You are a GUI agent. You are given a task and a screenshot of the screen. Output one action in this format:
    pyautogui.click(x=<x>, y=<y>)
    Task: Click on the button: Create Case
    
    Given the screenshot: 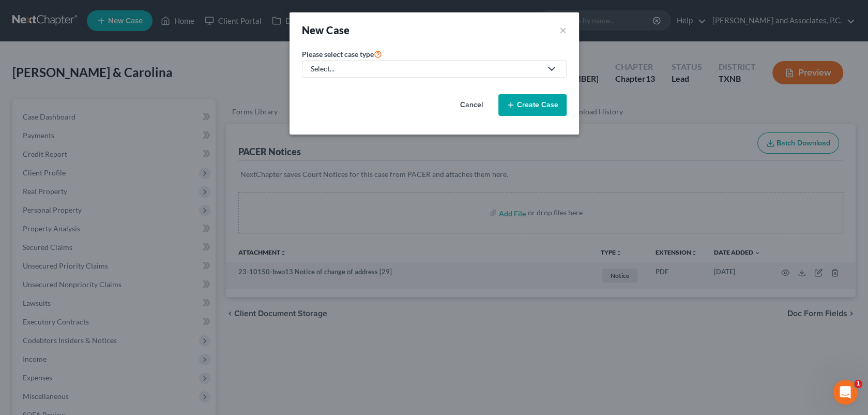 What is the action you would take?
    pyautogui.click(x=532, y=105)
    